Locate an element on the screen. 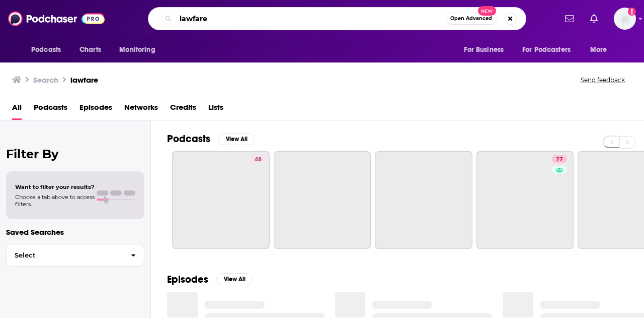 Image resolution: width=644 pixels, height=318 pixels. span: More is located at coordinates (599, 50).